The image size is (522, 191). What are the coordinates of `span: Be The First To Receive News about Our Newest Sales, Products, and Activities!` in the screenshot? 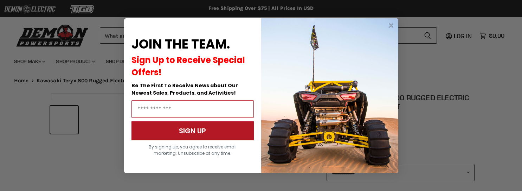 It's located at (184, 89).